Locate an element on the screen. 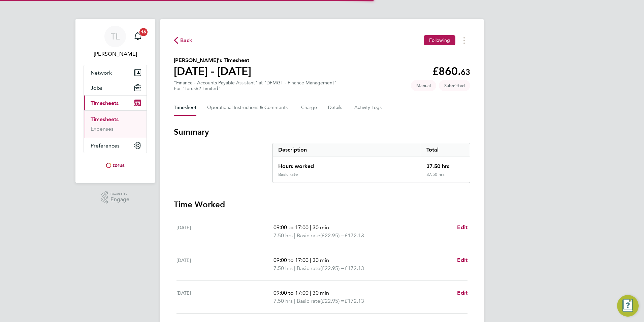  div: Hours worked is located at coordinates (347, 164).